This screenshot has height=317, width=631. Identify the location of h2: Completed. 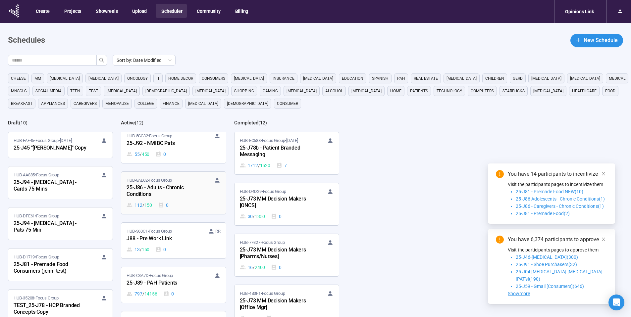
(246, 123).